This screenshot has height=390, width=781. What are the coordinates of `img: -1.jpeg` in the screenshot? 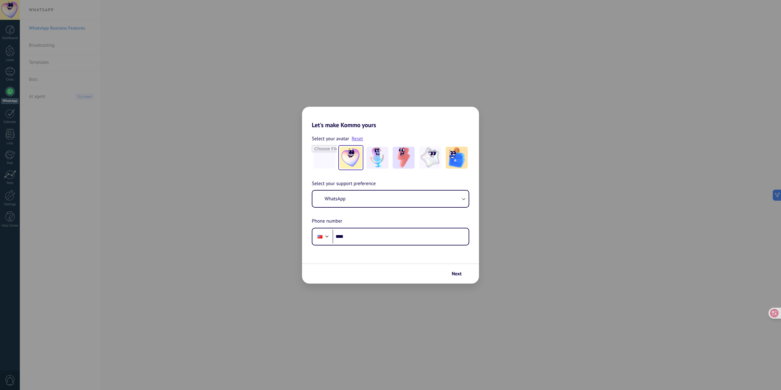 It's located at (351, 158).